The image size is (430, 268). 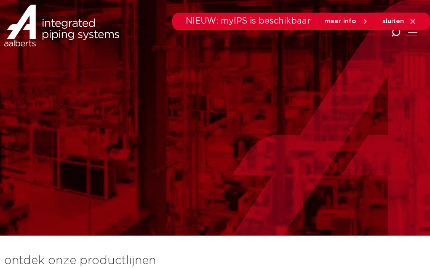 What do you see at coordinates (393, 21) in the screenshot?
I see `span: sluiten` at bounding box center [393, 21].